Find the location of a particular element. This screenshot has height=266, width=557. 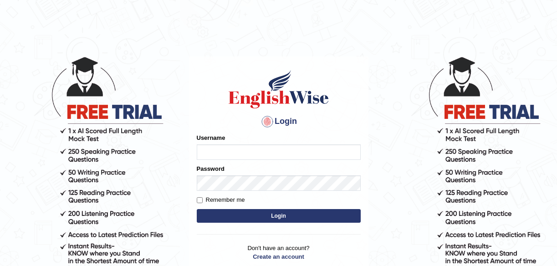

input: Remember me is located at coordinates (199, 200).